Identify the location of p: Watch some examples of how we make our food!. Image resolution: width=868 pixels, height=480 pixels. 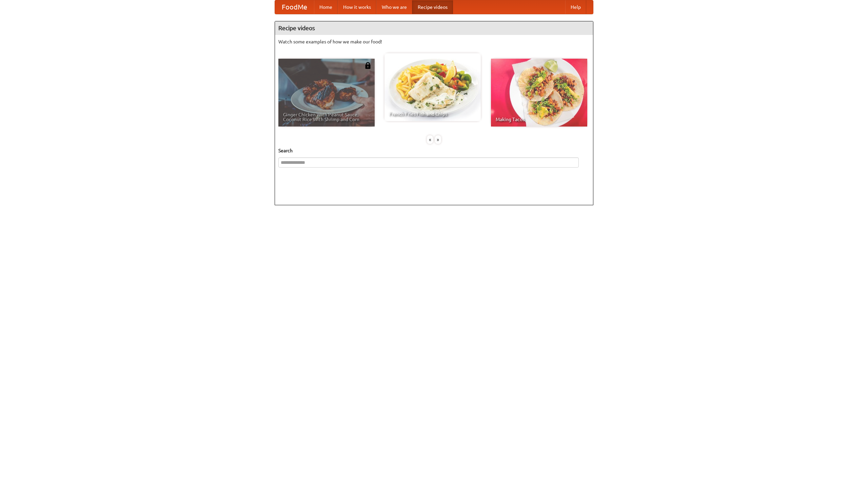
(434, 42).